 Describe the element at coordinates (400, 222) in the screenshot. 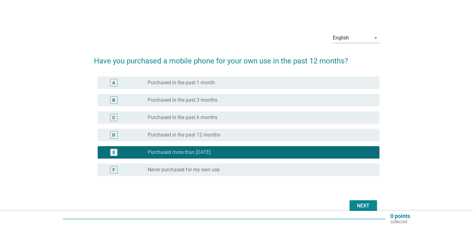

I see `p: collected` at that location.